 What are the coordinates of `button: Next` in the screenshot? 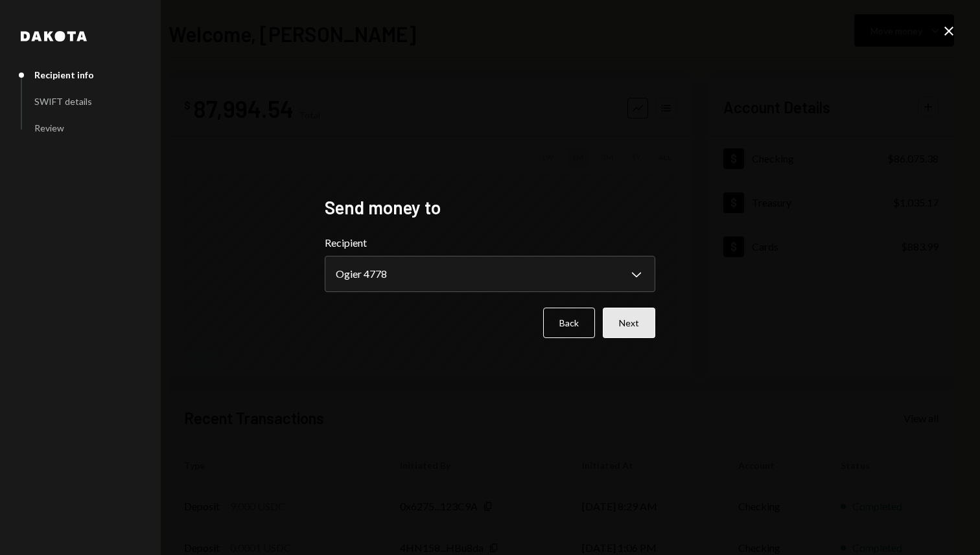 It's located at (629, 322).